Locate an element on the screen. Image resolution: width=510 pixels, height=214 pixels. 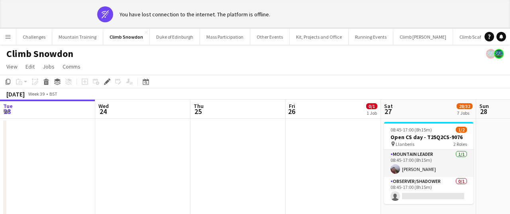
span: Tue is located at coordinates (8, 106).